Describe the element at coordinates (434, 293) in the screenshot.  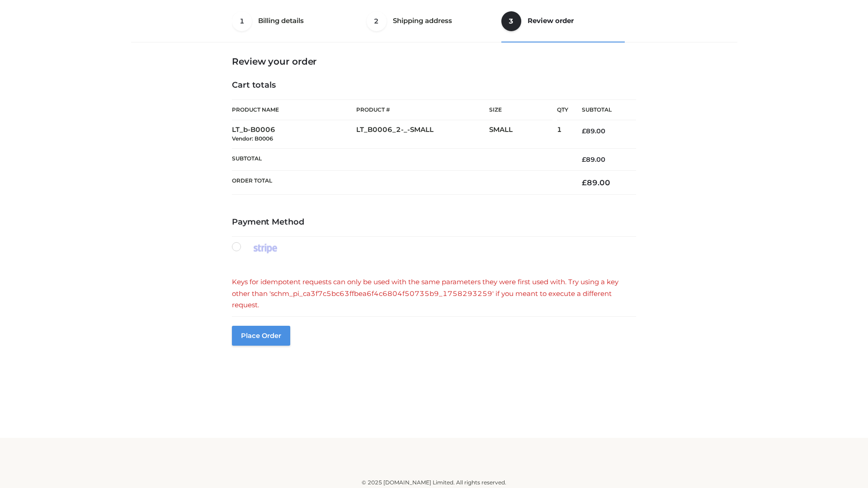
I see `div: Keys for idempotent requests can only be used with the same parameters they were first used with....` at that location.